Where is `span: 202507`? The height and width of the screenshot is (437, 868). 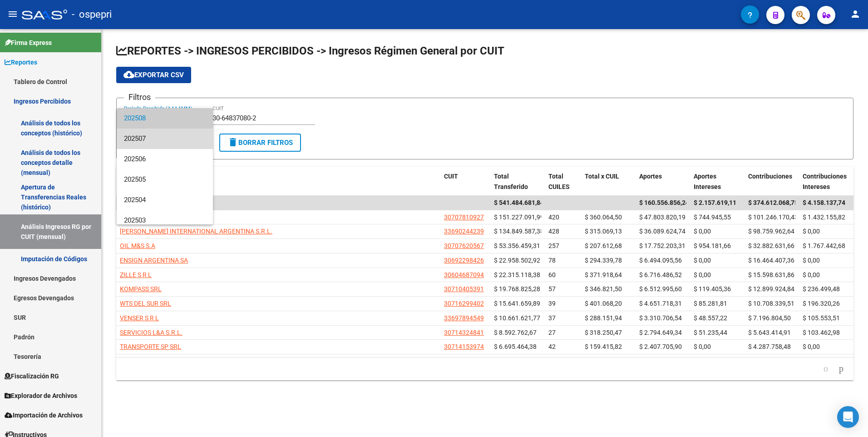 span: 202507 is located at coordinates (165, 139).